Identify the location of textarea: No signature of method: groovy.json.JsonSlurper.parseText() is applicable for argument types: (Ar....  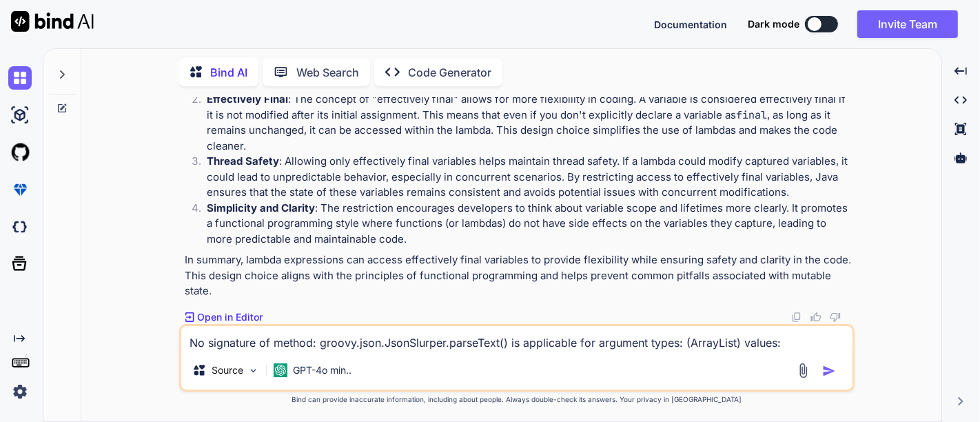
(517, 339).